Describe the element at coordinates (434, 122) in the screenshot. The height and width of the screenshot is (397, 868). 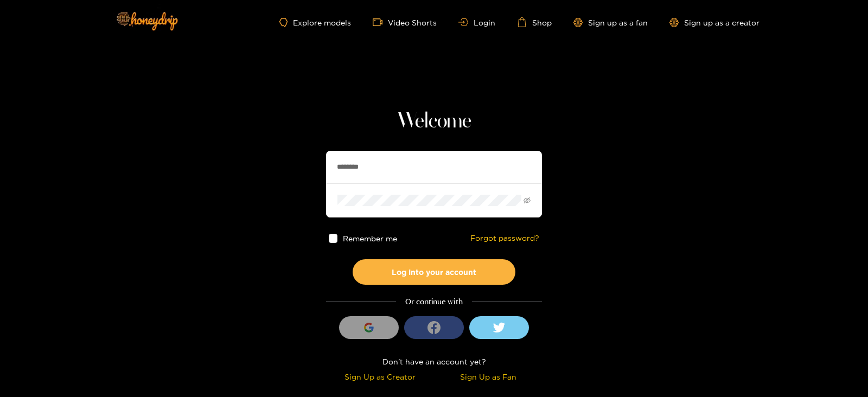
I see `h1: Welcome` at that location.